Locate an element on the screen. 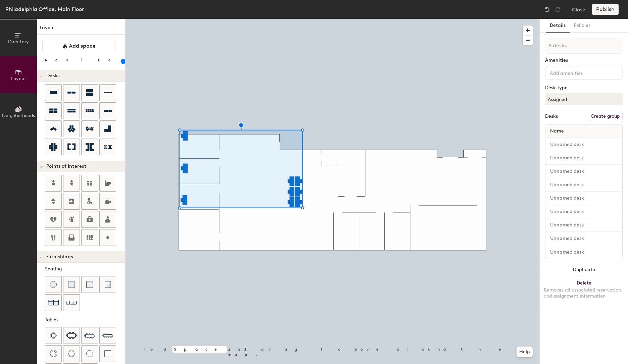  img: Ten seat table is located at coordinates (108, 335).